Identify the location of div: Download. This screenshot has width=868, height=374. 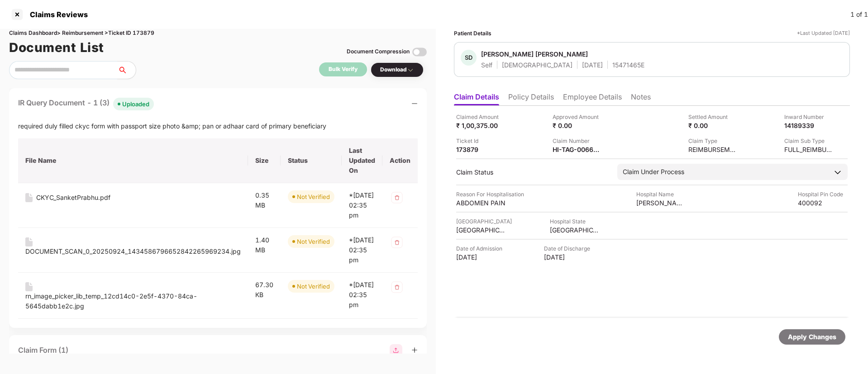
(397, 70).